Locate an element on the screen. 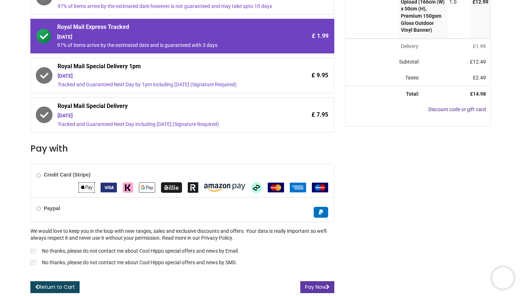 The width and height of the screenshot is (521, 296). img: Apple Pay is located at coordinates (86, 188).